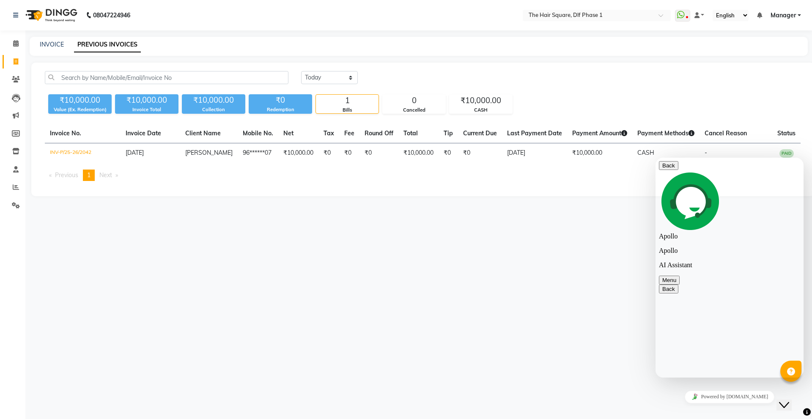 The width and height of the screenshot is (812, 419). Describe the element at coordinates (480, 133) in the screenshot. I see `span: Current Due` at that location.